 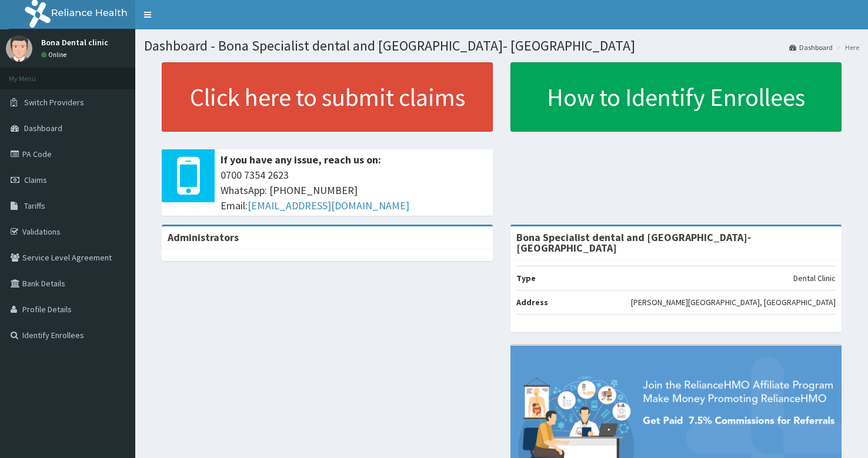 I want to click on span: Switch Providers, so click(x=54, y=102).